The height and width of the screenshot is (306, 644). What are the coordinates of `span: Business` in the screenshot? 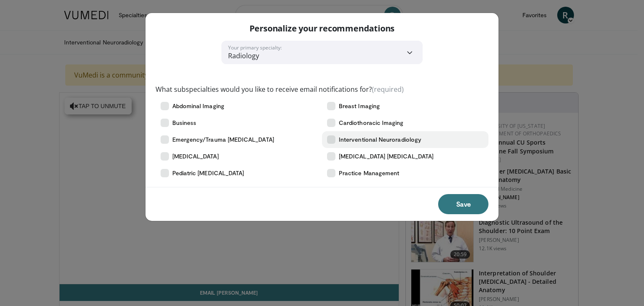 It's located at (185, 123).